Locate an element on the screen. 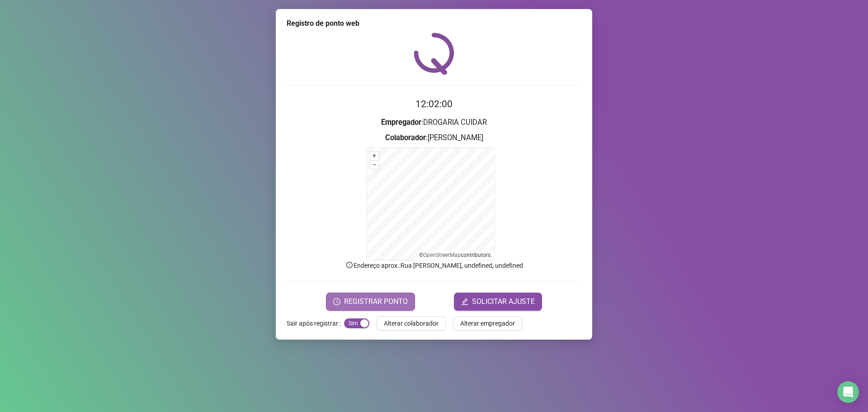  img: QRPoint is located at coordinates (434, 54).